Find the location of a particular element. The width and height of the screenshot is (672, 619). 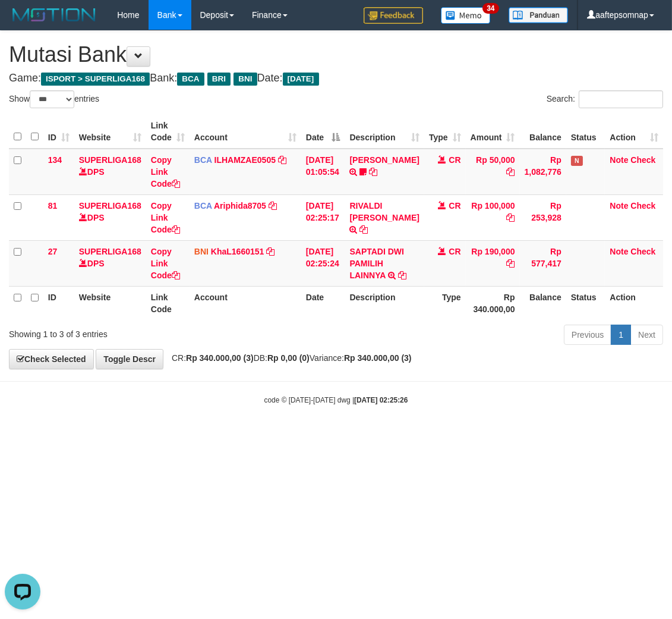

img: MOTION_logo.png is located at coordinates (54, 15).